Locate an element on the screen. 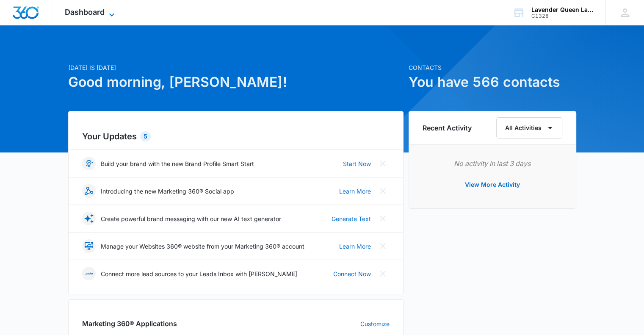 This screenshot has height=335, width=644. div: account name is located at coordinates (562, 10).